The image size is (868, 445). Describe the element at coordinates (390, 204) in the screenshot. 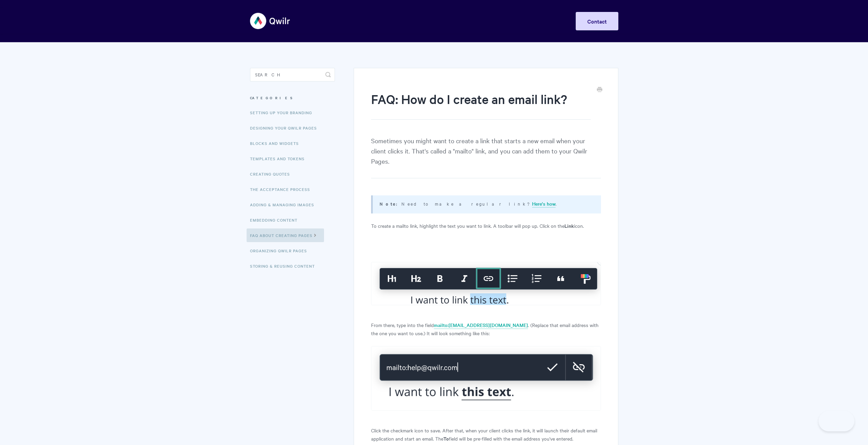

I see `strong: Note:` at that location.